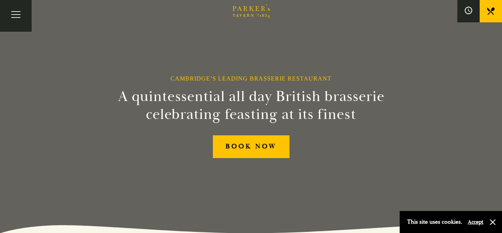 The image size is (502, 233). I want to click on h2: A quintessential all day British brasserie celebrating feasting at its finest, so click(251, 105).